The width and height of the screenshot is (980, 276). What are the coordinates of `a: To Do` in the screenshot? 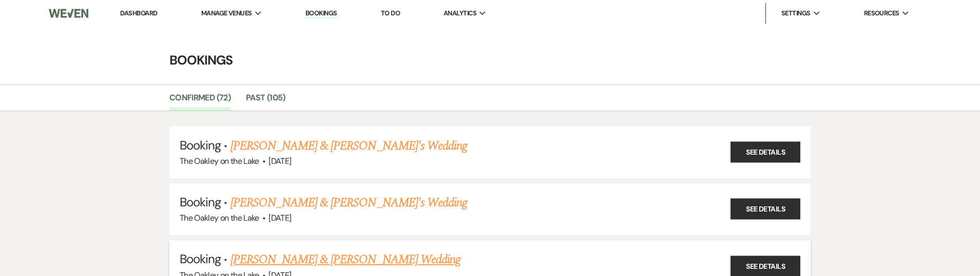 It's located at (390, 13).